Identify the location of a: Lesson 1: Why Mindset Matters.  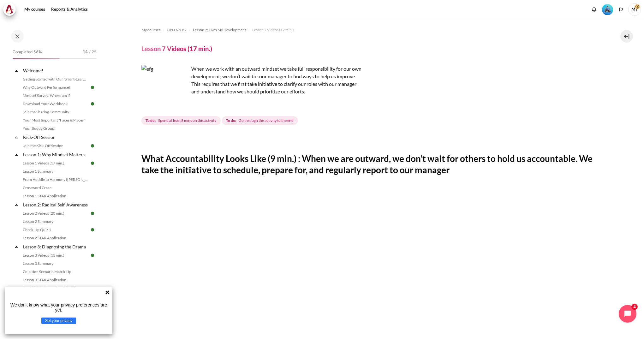
(56, 154).